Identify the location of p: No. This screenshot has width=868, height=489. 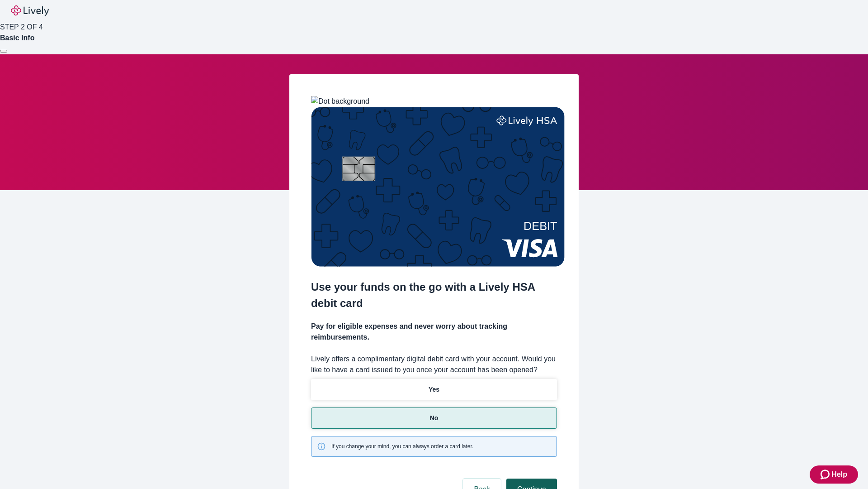
(434, 417).